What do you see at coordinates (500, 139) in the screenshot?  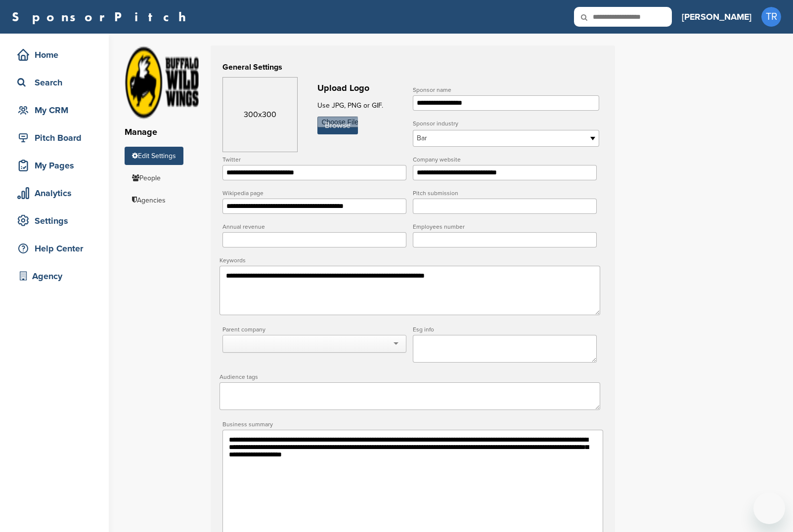 I see `span: Bar` at bounding box center [500, 139].